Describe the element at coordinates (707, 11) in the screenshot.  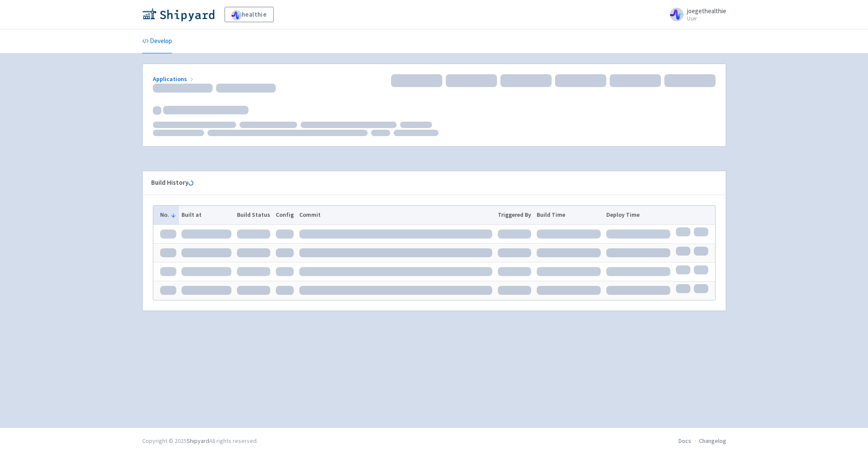
I see `span: joegethealthie` at that location.